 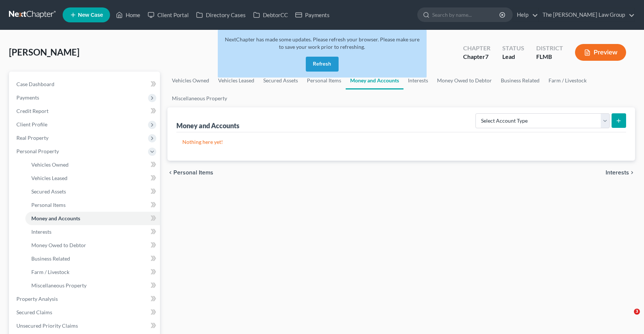 I want to click on span: Miscellaneous Property, so click(x=59, y=285).